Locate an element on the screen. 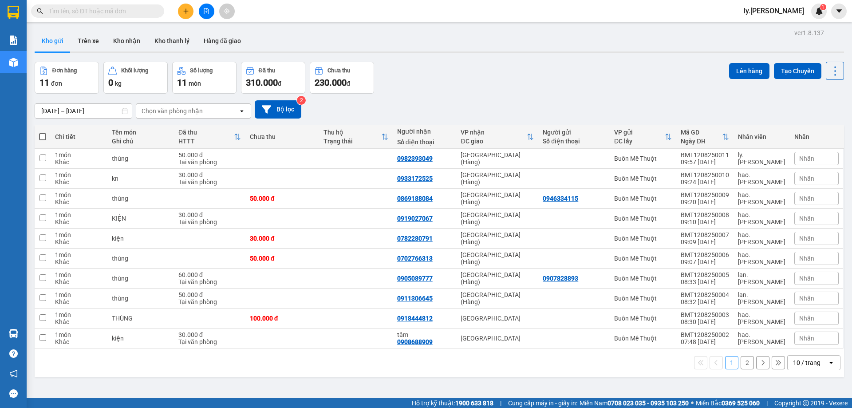  span: 0 is located at coordinates (111, 83).